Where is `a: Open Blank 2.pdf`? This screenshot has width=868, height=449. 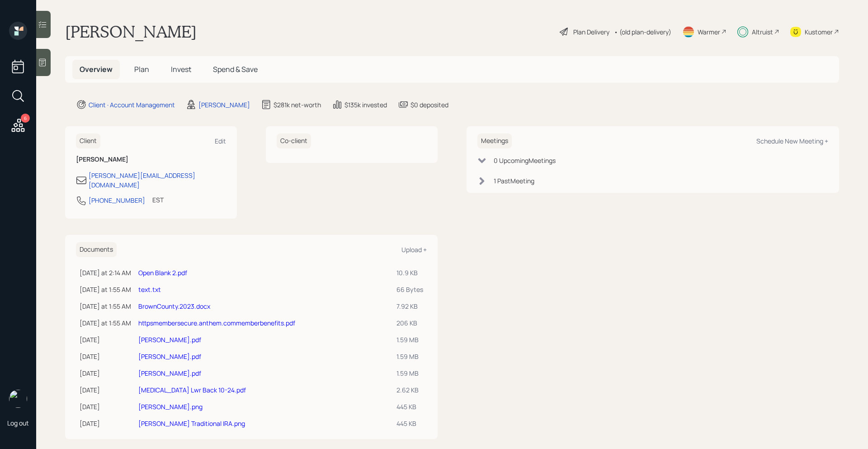
a: Open Blank 2.pdf is located at coordinates (163, 273).